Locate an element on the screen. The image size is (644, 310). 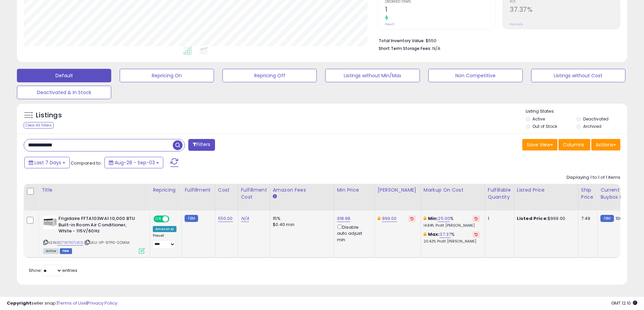
div: Listed Price is located at coordinates (546, 190).